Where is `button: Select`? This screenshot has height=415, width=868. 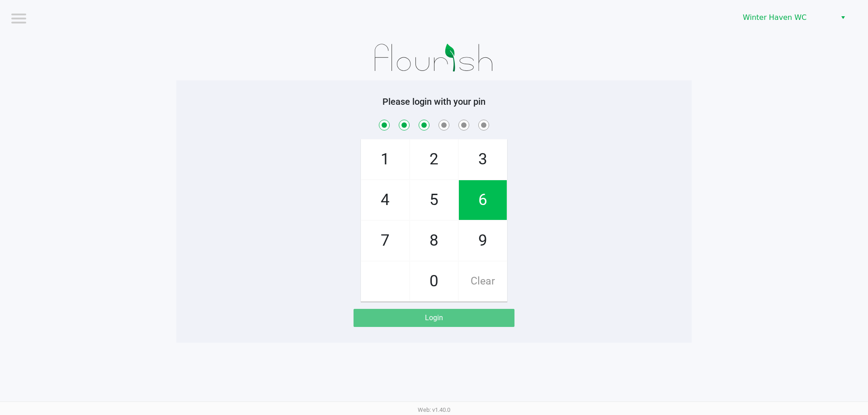
button: Select is located at coordinates (843, 18).